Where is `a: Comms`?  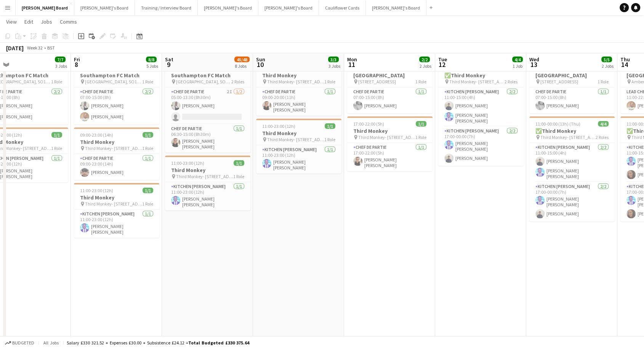
a: Comms is located at coordinates (68, 22).